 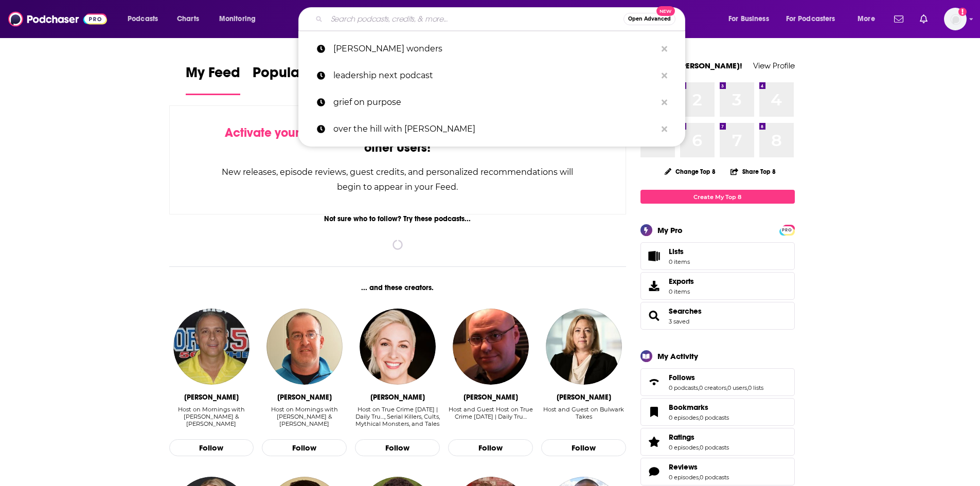 What do you see at coordinates (305, 397) in the screenshot?
I see `div: Eli Savoie` at bounding box center [305, 397].